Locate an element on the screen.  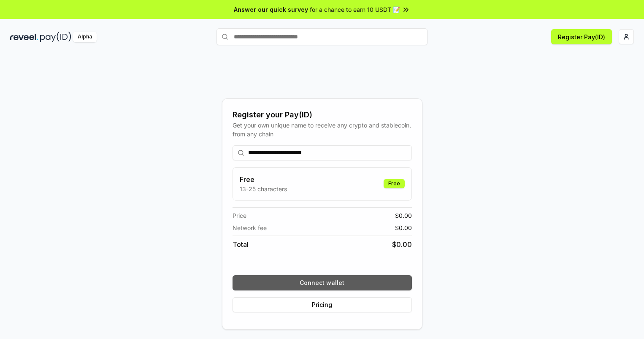
div: Free is located at coordinates (395, 184).